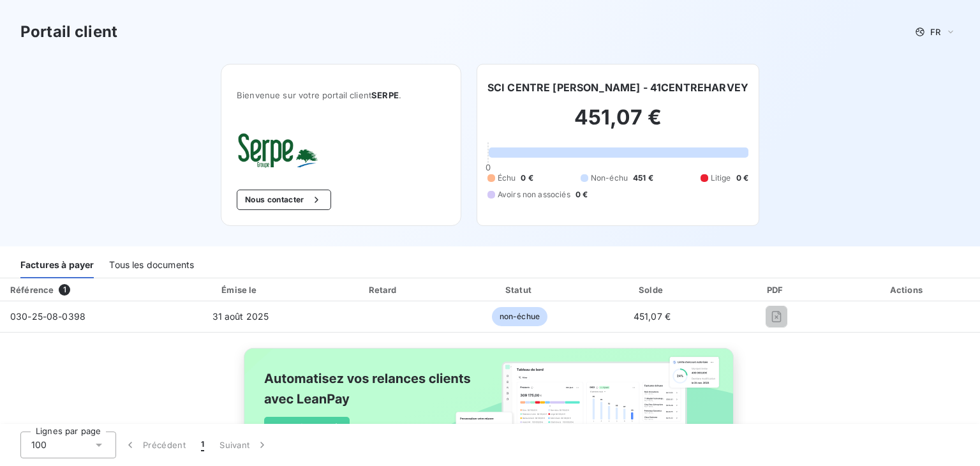 Image resolution: width=980 pixels, height=466 pixels. I want to click on span: non-échue, so click(519, 317).